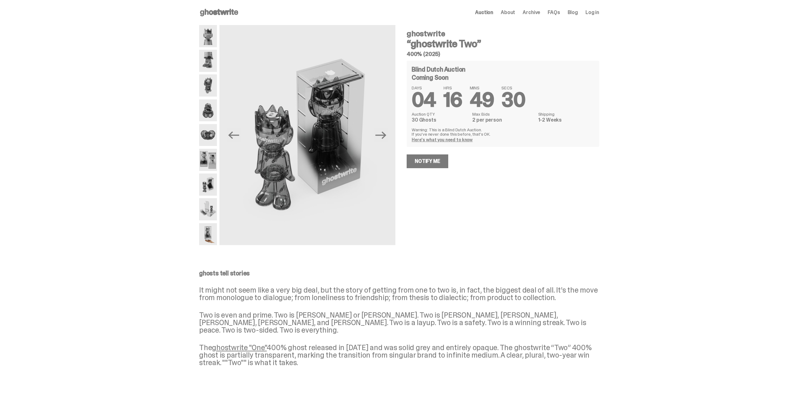 The image size is (803, 397). I want to click on h4: ghostwrite, so click(503, 34).